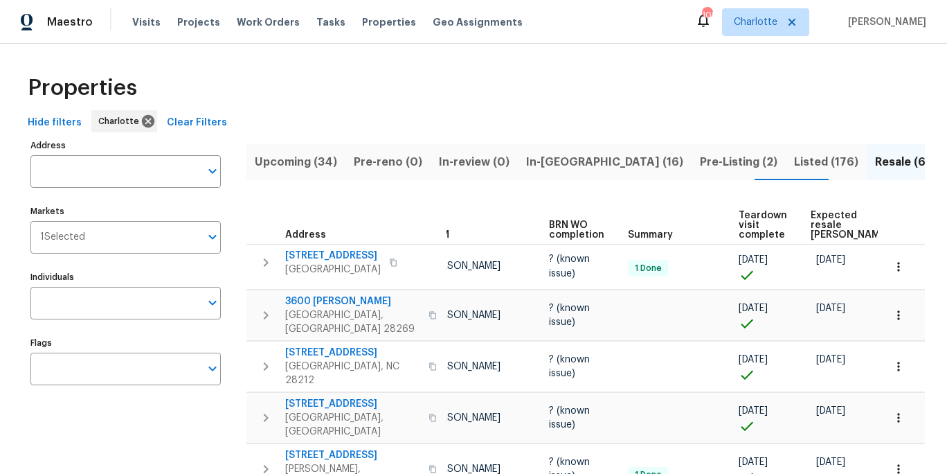 The width and height of the screenshot is (947, 474). Describe the element at coordinates (125, 343) in the screenshot. I see `label: Flags` at that location.